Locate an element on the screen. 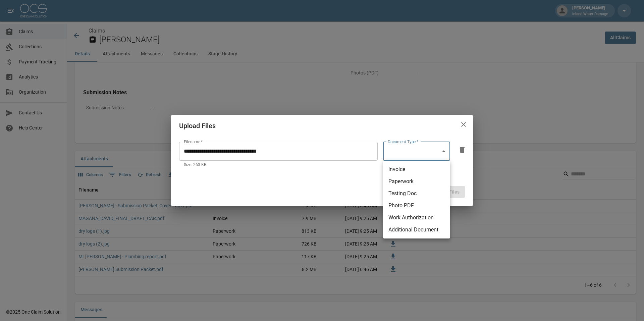  li: Invoice is located at coordinates (417, 169).